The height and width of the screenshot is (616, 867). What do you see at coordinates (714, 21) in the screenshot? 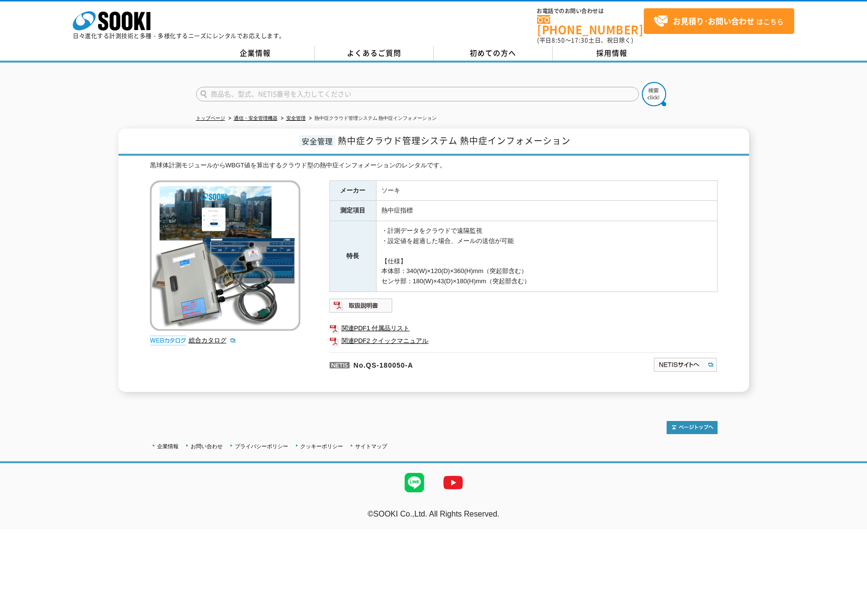
I see `strong: お見積り･お問い合わせ` at bounding box center [714, 21].